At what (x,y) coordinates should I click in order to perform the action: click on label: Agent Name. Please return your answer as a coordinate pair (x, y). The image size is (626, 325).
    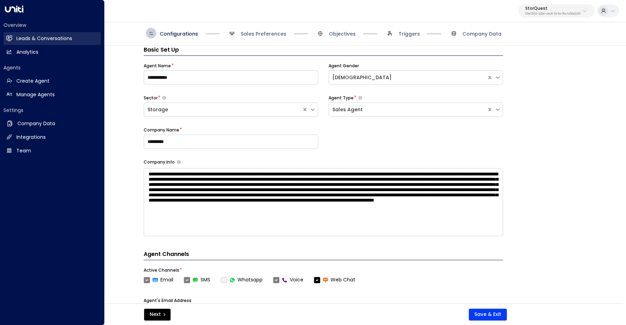
    Looking at the image, I should click on (157, 66).